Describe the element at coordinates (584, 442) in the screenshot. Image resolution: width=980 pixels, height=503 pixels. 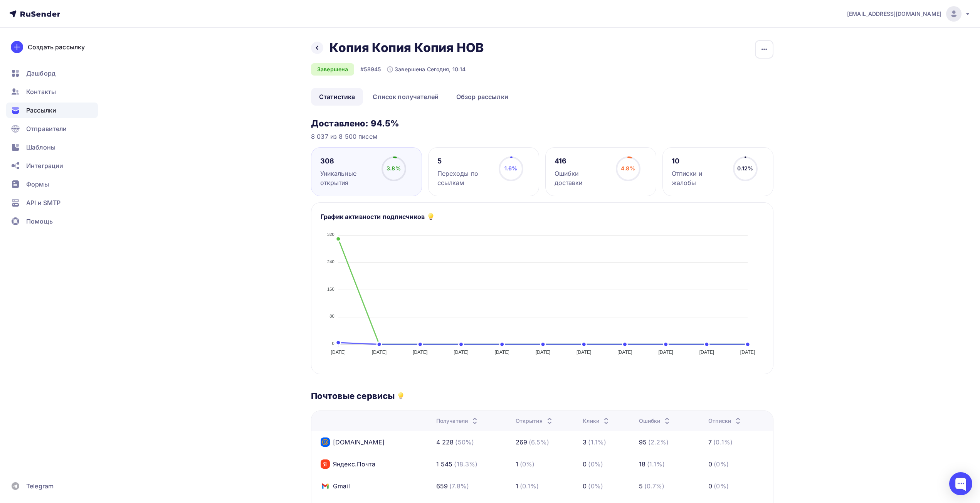
I see `div: 3` at that location.